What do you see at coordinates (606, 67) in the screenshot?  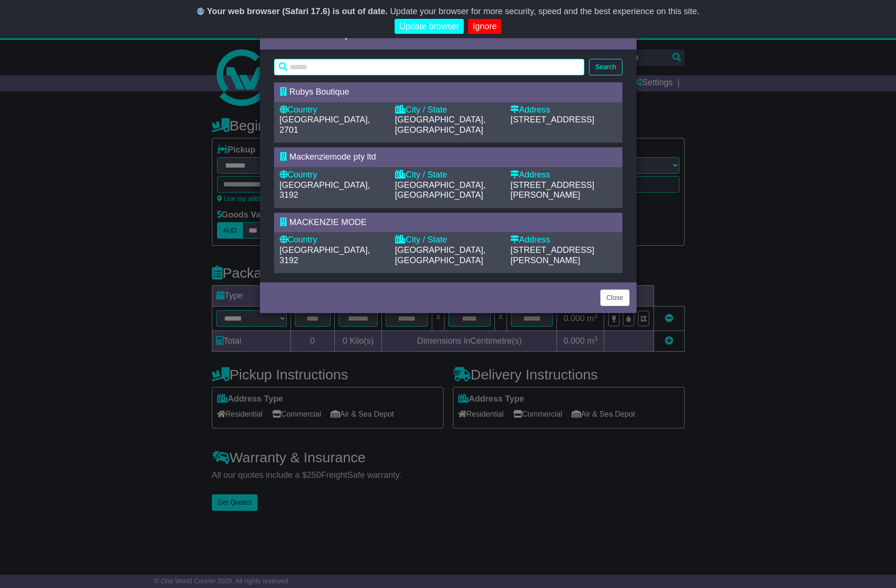 I see `button: Search` at bounding box center [606, 67].